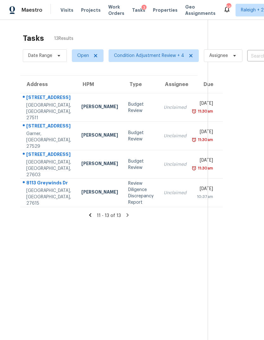  I want to click on span: Geo Assignments, so click(200, 10).